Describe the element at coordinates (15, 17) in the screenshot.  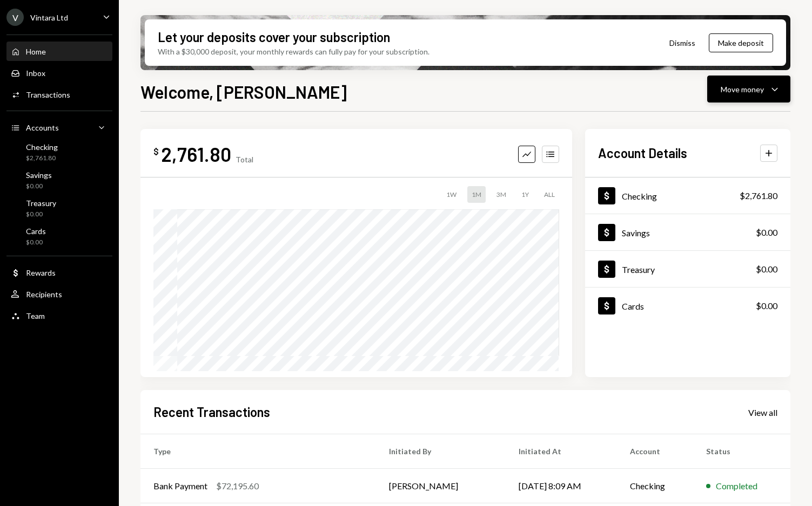
I see `div: V` at that location.